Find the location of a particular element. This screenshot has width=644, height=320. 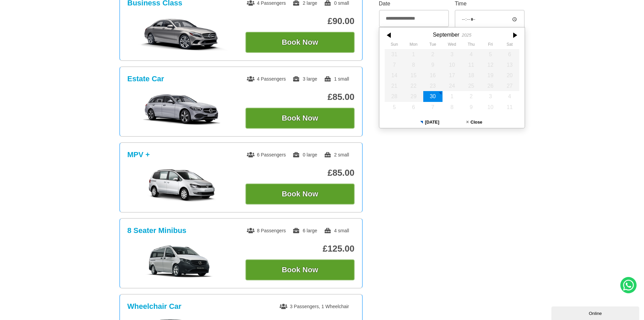

span: 3 large is located at coordinates (305, 79).